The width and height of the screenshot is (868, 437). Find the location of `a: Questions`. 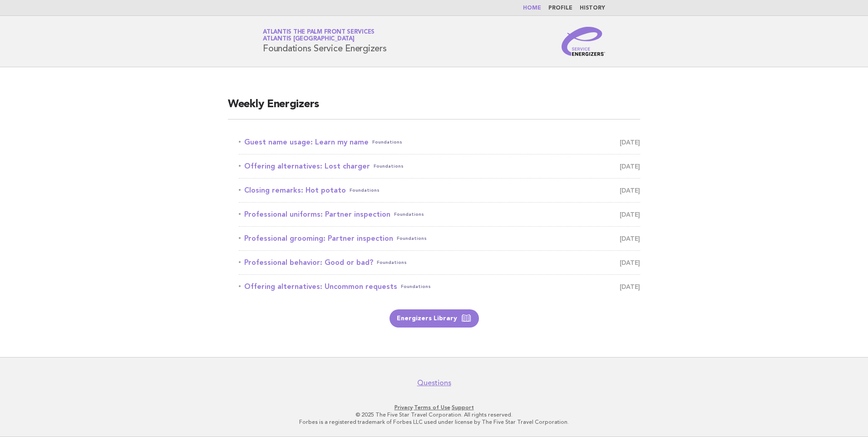

a: Questions is located at coordinates (434, 383).